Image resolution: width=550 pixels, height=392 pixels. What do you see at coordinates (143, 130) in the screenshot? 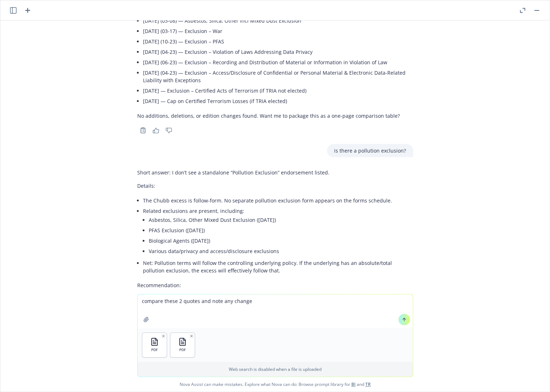
I see `svg: Copy to clipboard` at bounding box center [143, 130].